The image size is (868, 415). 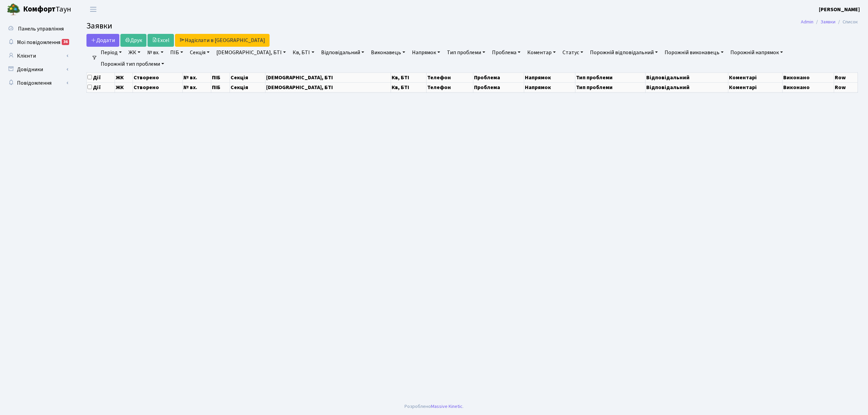 I want to click on a: Проблема, so click(x=506, y=53).